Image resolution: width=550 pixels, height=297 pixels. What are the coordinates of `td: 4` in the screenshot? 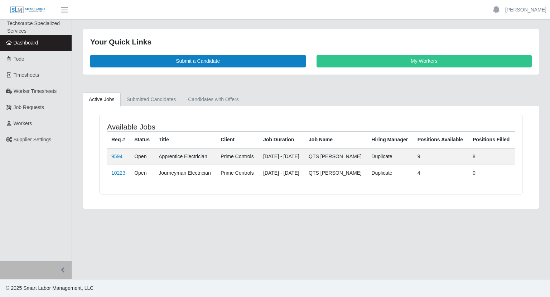 It's located at (441, 173).